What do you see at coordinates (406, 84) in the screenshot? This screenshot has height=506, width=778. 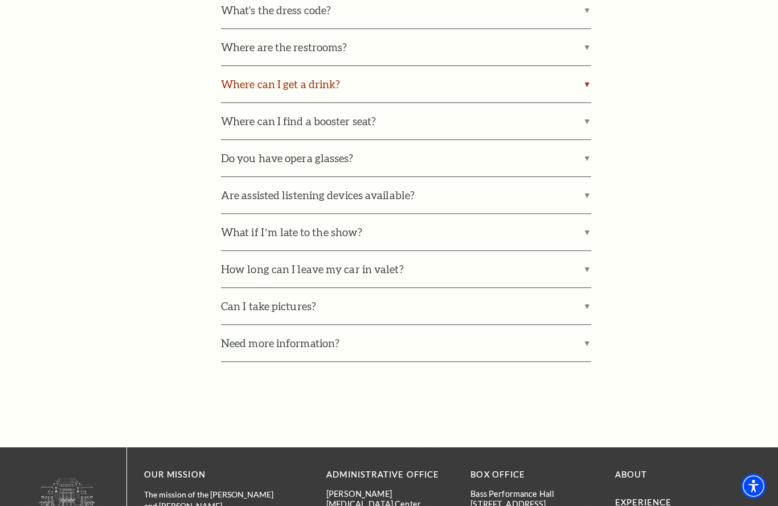 I see `label: Where can I get a drink?` at bounding box center [406, 84].